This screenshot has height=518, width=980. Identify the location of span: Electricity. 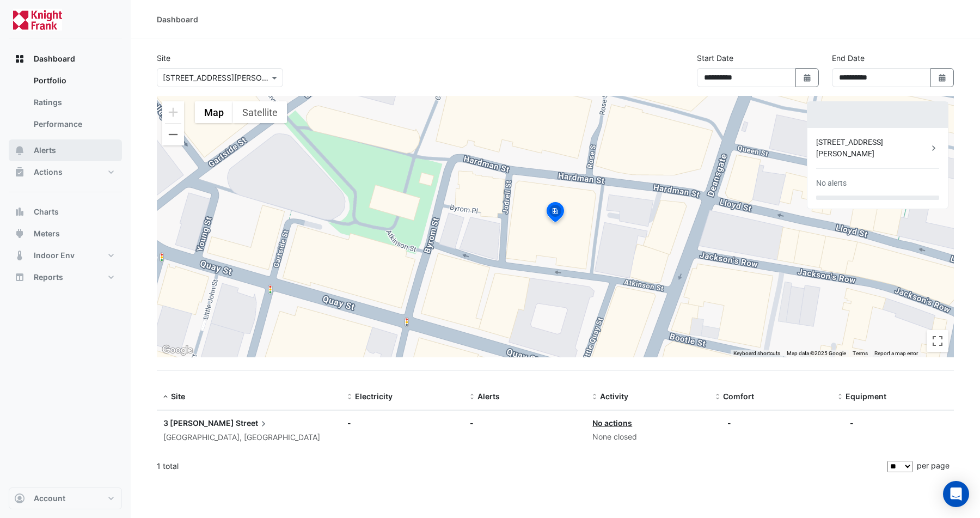
(374, 396).